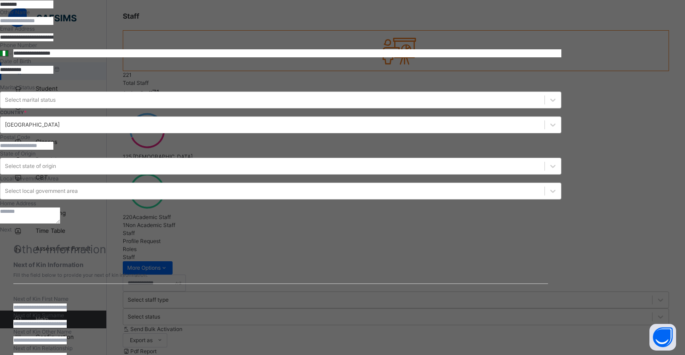 This screenshot has width=685, height=355. What do you see at coordinates (30, 100) in the screenshot?
I see `div: Select marital status` at bounding box center [30, 100].